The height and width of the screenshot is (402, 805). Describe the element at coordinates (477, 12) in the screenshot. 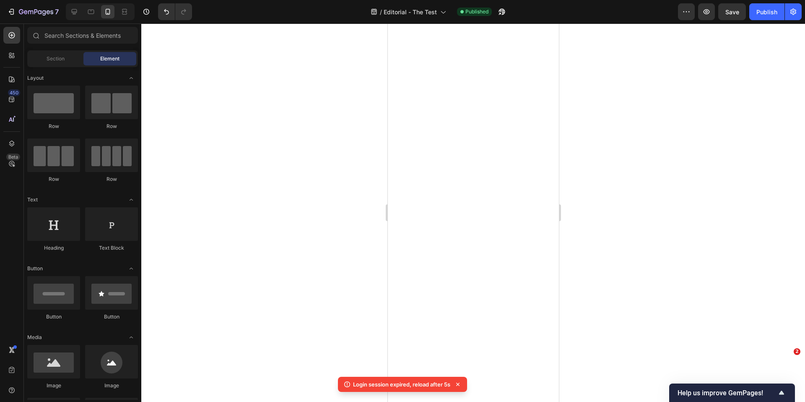

I see `span: Published` at that location.